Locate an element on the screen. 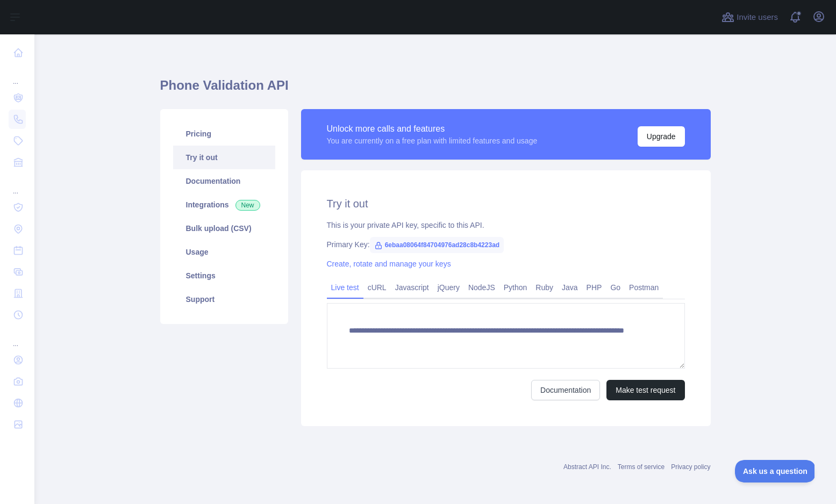  div: You are currently on a free plan with limited features and usage is located at coordinates (432, 141).